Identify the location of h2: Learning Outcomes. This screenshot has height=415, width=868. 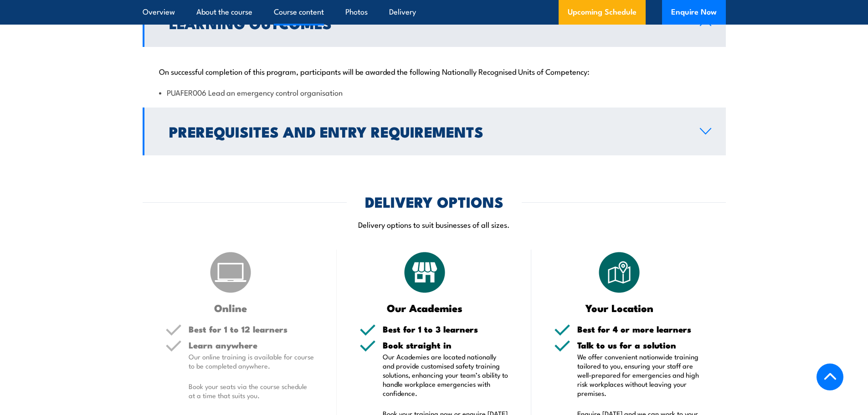
(427, 23).